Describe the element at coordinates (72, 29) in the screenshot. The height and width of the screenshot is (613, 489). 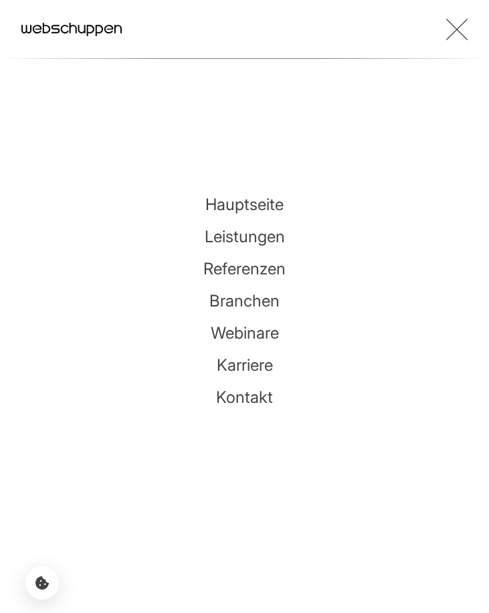
I see `a: Hauptseite besuchen` at that location.